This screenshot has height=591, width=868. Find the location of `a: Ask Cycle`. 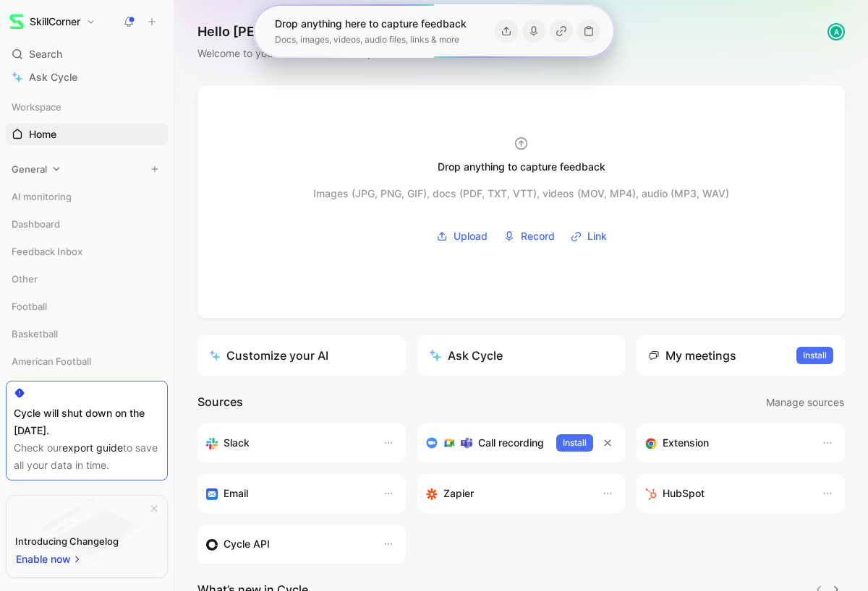

a: Ask Cycle is located at coordinates (87, 78).